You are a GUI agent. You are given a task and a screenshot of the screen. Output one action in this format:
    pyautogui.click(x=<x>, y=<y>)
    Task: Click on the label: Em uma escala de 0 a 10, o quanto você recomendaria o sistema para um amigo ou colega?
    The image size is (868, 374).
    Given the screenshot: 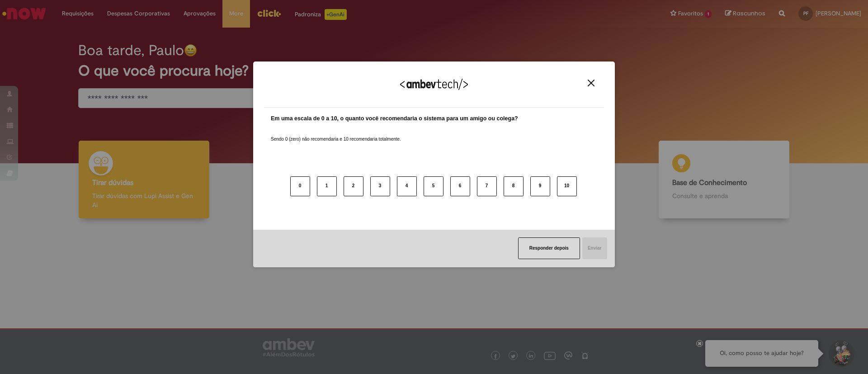 What is the action you would take?
    pyautogui.click(x=394, y=119)
    